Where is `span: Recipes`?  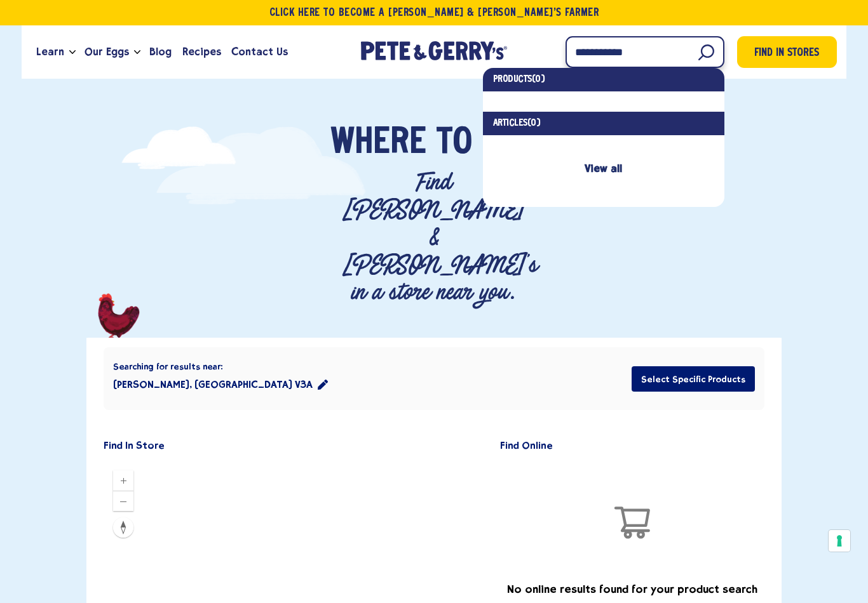 span: Recipes is located at coordinates (202, 51).